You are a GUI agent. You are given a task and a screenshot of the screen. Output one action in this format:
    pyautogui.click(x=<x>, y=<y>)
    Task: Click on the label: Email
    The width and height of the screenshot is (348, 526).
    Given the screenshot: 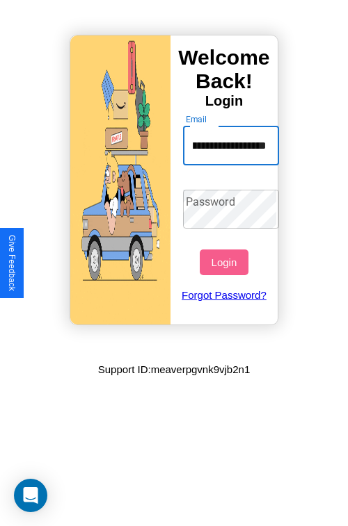 What is the action you would take?
    pyautogui.click(x=196, y=119)
    